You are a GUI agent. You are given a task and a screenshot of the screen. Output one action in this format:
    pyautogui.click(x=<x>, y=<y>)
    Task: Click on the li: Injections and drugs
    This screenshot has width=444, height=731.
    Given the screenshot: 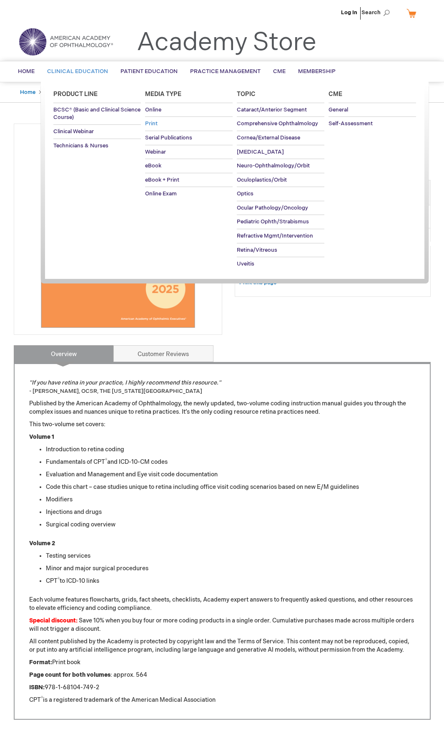 What is the action you would take?
    pyautogui.click(x=231, y=512)
    